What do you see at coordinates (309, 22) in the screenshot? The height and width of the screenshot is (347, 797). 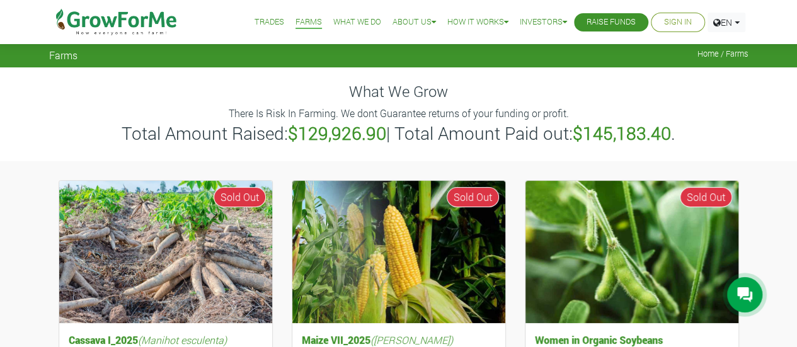 I see `a: Farms` at bounding box center [309, 22].